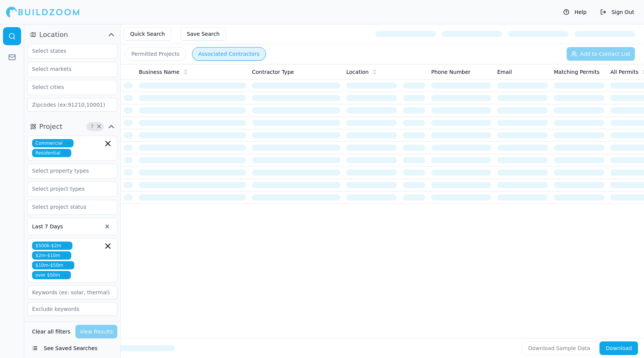 Image resolution: width=644 pixels, height=358 pixels. What do you see at coordinates (72, 293) in the screenshot?
I see `input: Keywords (ex: solar, thermal)` at bounding box center [72, 293].